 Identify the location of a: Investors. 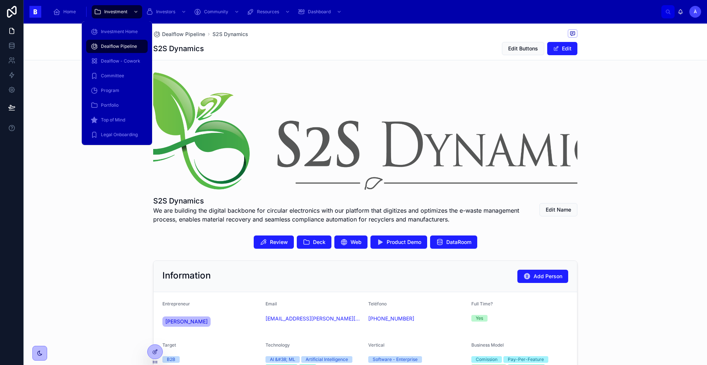
(167, 12).